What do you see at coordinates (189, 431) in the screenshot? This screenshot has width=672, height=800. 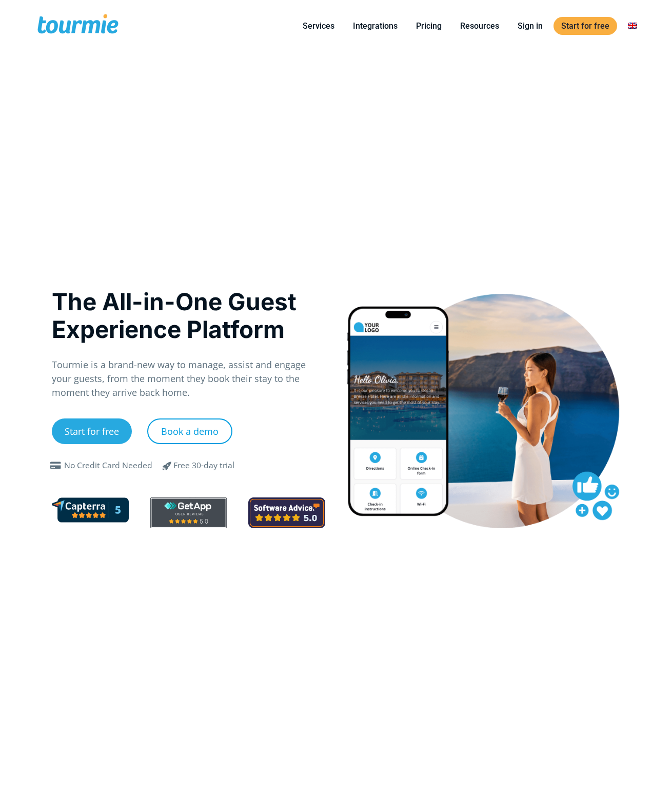 I see `a: Book a demo` at bounding box center [189, 431].